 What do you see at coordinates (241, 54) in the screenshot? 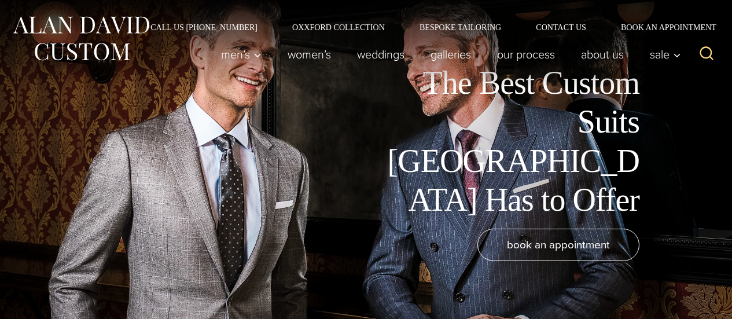
I see `span: Men’s` at bounding box center [241, 54].